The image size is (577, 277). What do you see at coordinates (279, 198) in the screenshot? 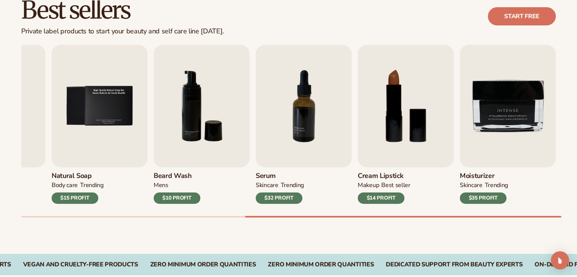
I see `div: $32 PROFIT` at bounding box center [279, 198].